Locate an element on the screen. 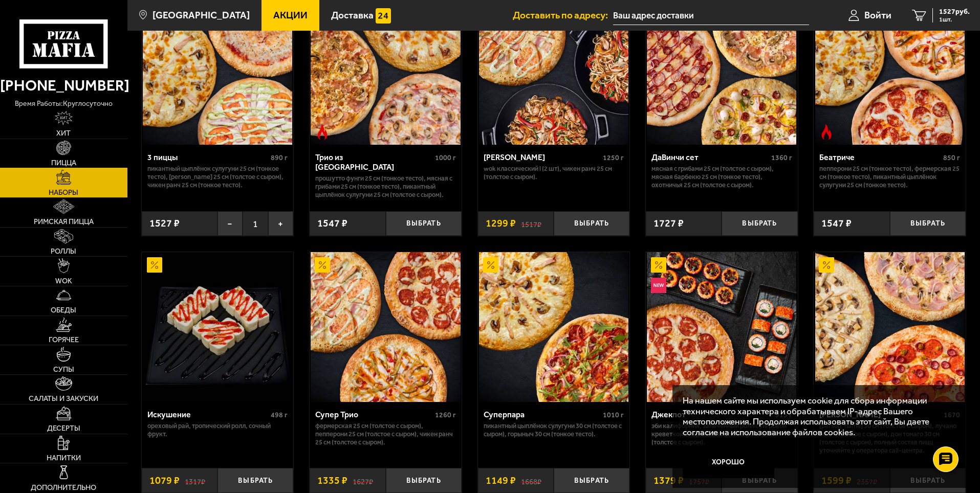 The width and height of the screenshot is (980, 493). img: Джекпот is located at coordinates (722, 327).